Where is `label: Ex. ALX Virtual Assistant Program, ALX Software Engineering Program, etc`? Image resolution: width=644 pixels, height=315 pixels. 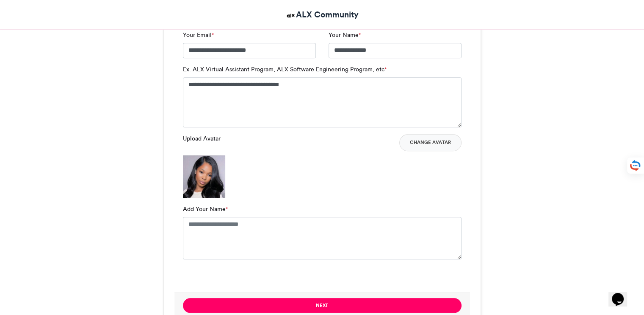
label: Ex. ALX Virtual Assistant Program, ALX Software Engineering Program, etc is located at coordinates (285, 69).